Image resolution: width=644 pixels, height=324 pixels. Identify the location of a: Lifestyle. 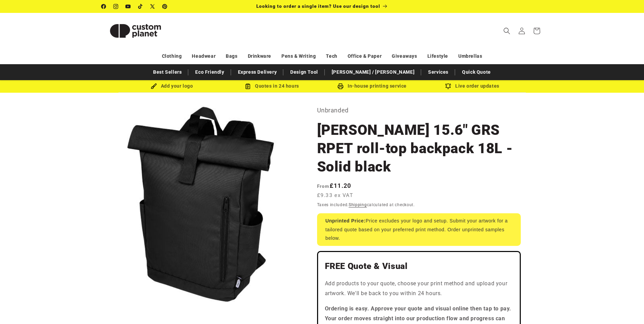
(438, 56).